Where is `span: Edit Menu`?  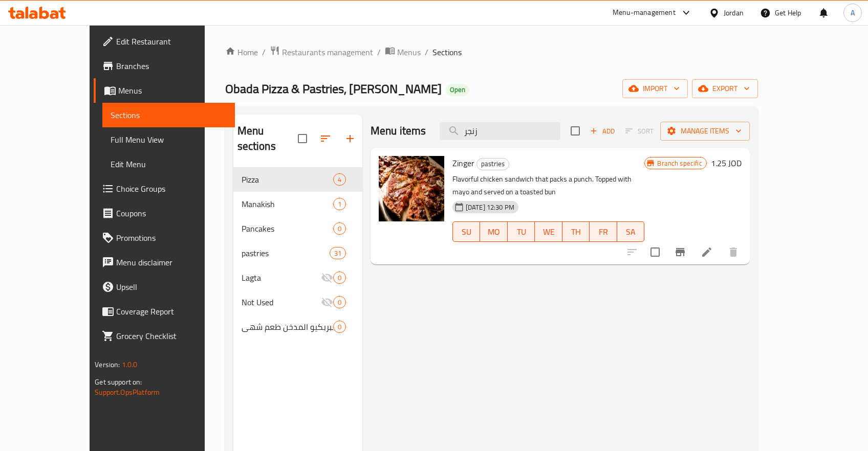
span: Edit Menu is located at coordinates (168, 164).